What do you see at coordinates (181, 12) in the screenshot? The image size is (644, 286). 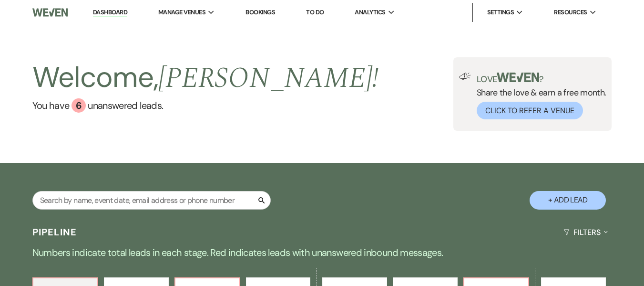 I see `span: Manage Venues` at bounding box center [181, 12].